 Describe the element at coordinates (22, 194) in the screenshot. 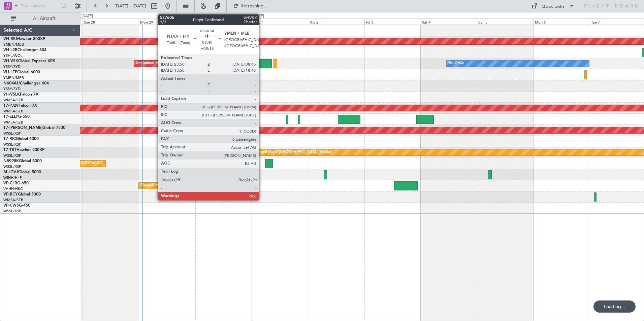

I see `a: VP-BCYGlobal 5000` at that location.